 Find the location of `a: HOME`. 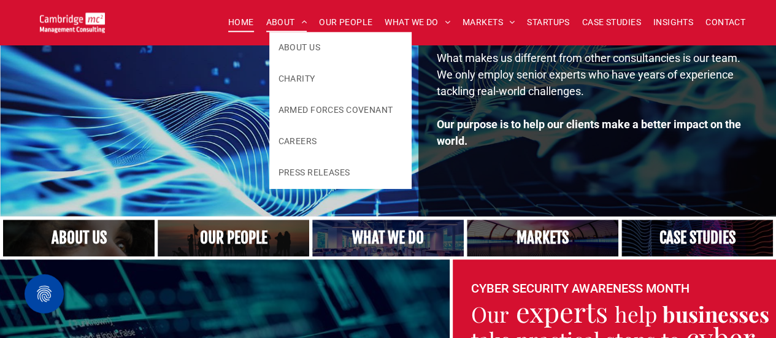

a: HOME is located at coordinates (241, 22).